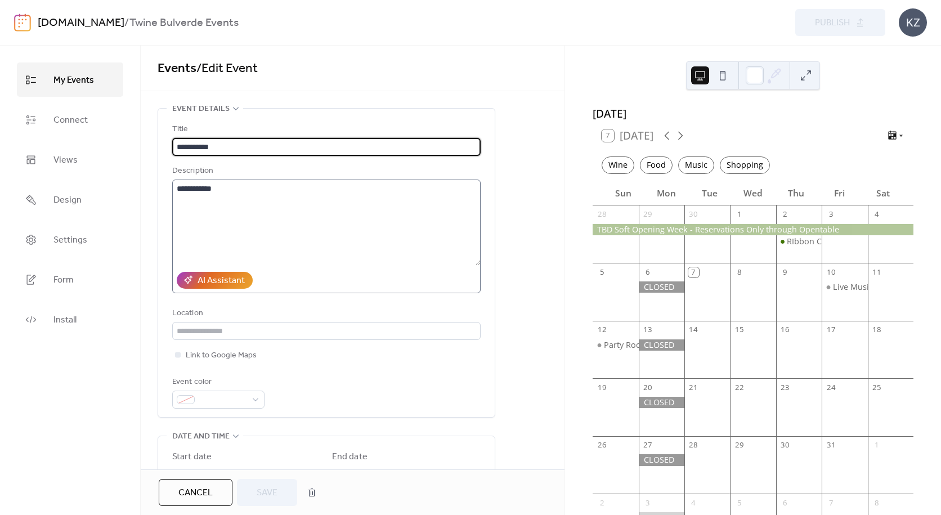 The width and height of the screenshot is (941, 515). What do you see at coordinates (656, 165) in the screenshot?
I see `div: Food` at bounding box center [656, 165].